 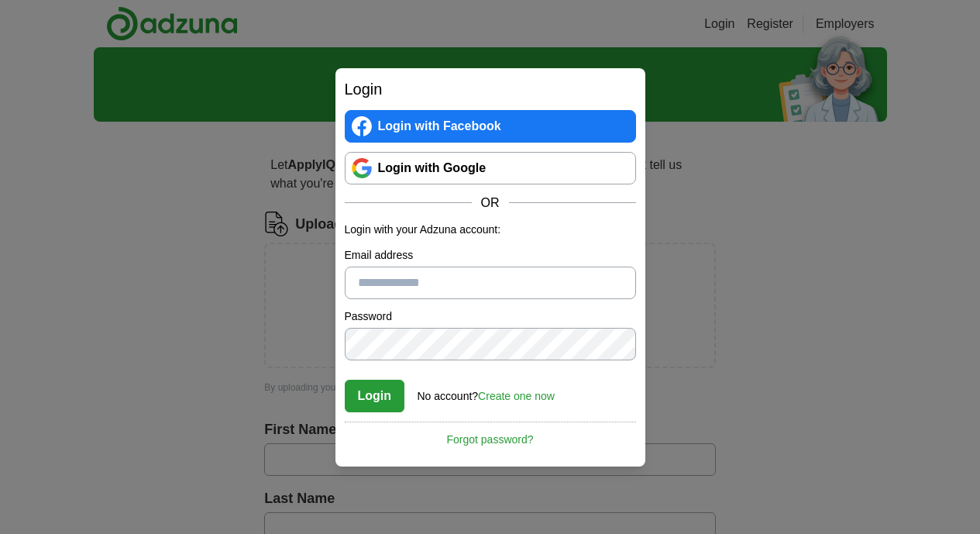 What do you see at coordinates (490, 168) in the screenshot?
I see `a: Login with Google` at bounding box center [490, 168].